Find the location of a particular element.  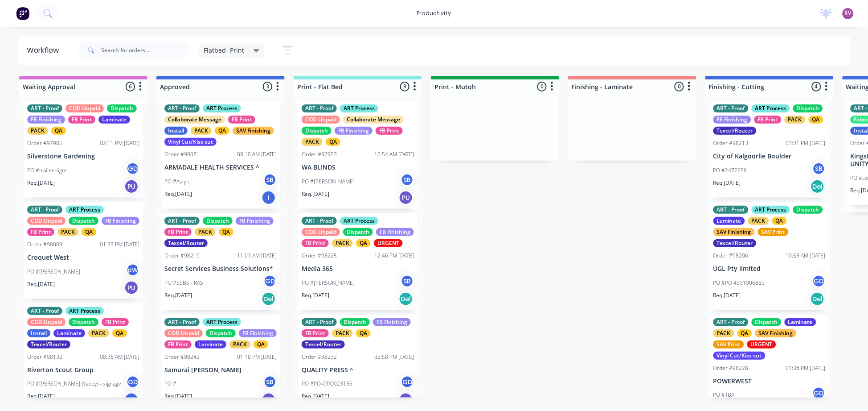

div: SAV Print is located at coordinates (729, 344).